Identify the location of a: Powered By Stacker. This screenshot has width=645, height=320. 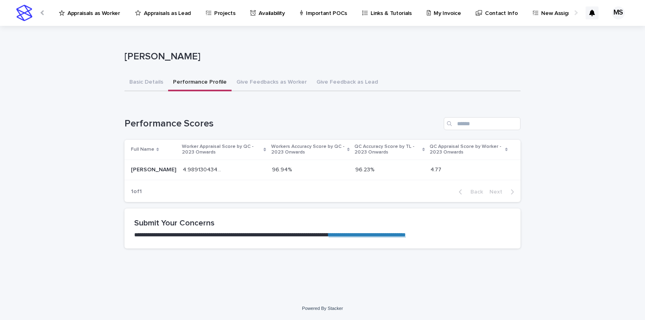
(322, 309).